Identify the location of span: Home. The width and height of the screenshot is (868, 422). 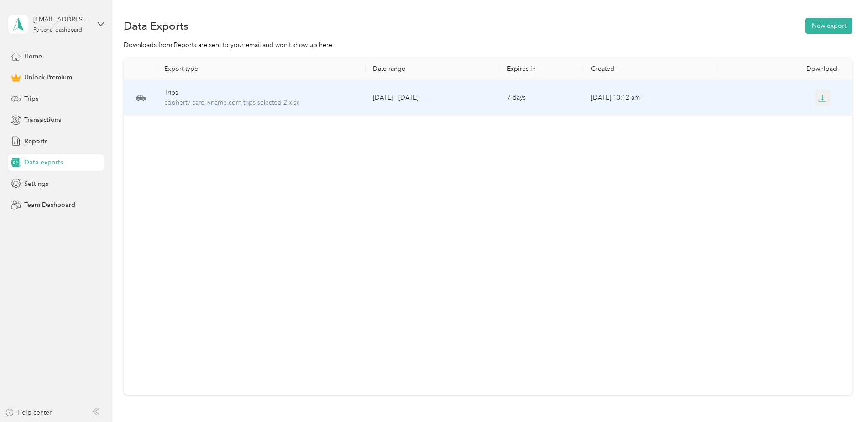
(33, 56).